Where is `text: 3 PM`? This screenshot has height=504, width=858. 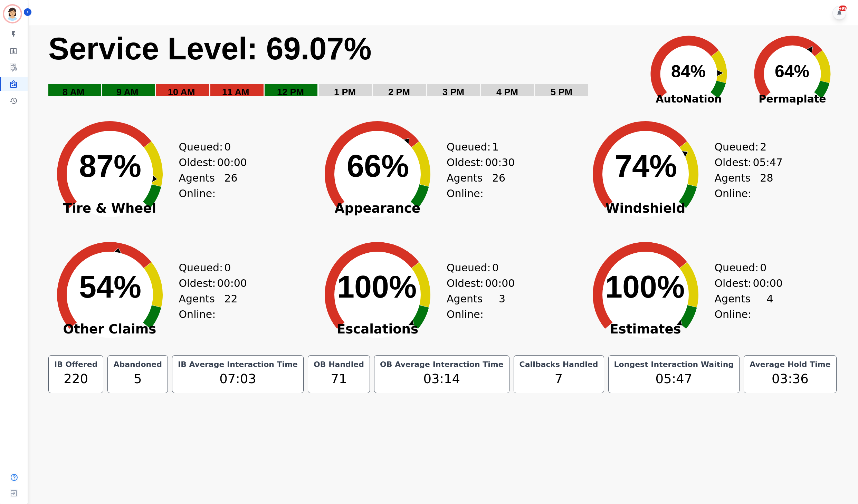 text: 3 PM is located at coordinates (453, 92).